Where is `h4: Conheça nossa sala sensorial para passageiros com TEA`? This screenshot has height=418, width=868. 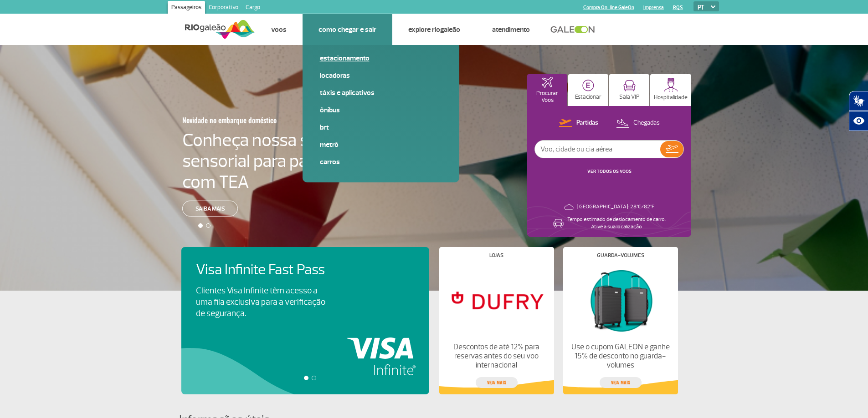
h4: Conheça nossa sala sensorial para passageiros com TEA is located at coordinates (280, 161).